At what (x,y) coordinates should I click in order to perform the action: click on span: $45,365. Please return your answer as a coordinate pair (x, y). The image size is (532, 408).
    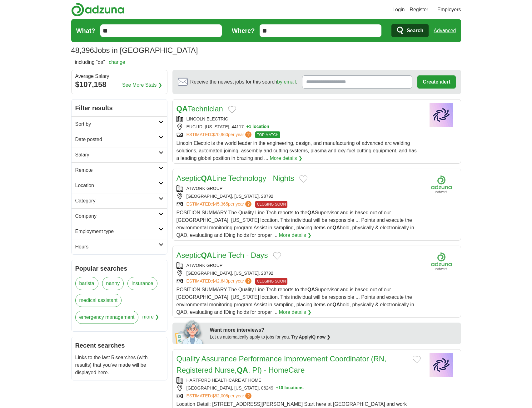
    Looking at the image, I should click on (220, 204).